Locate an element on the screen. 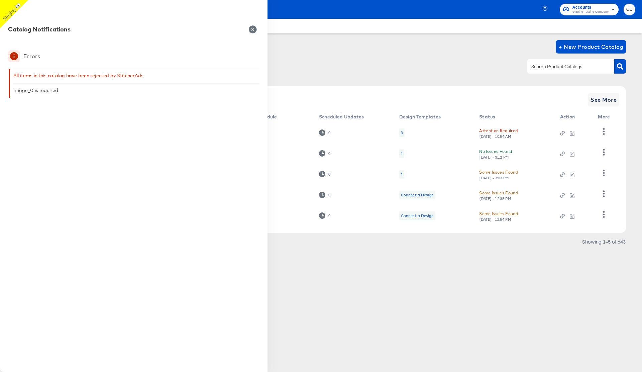  button: CC is located at coordinates (629, 9).